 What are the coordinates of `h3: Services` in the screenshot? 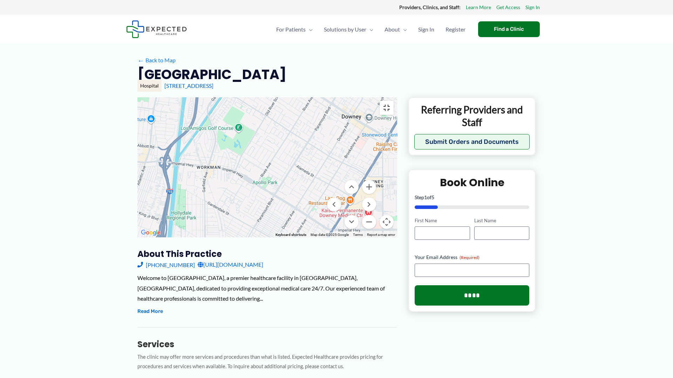 It's located at (267, 344).